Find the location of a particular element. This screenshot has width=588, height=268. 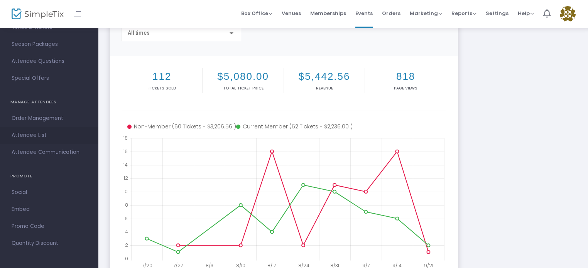

h4: MANAGE ATTENDEES is located at coordinates (49, 102).